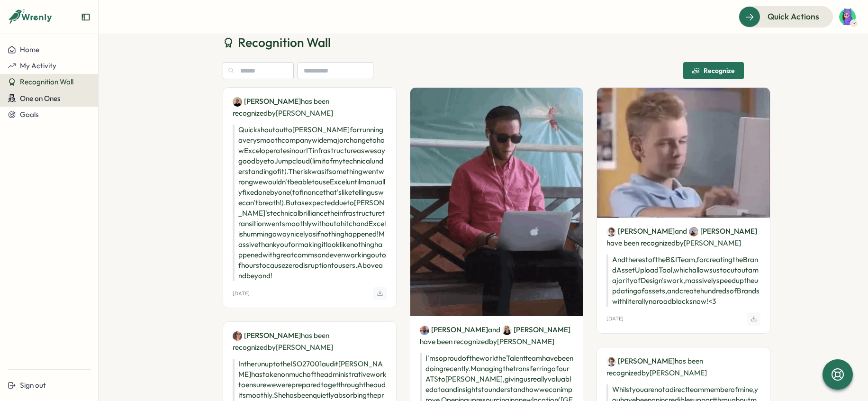 The width and height of the screenshot is (868, 401). I want to click on button: Angel Yebra, so click(848, 17).